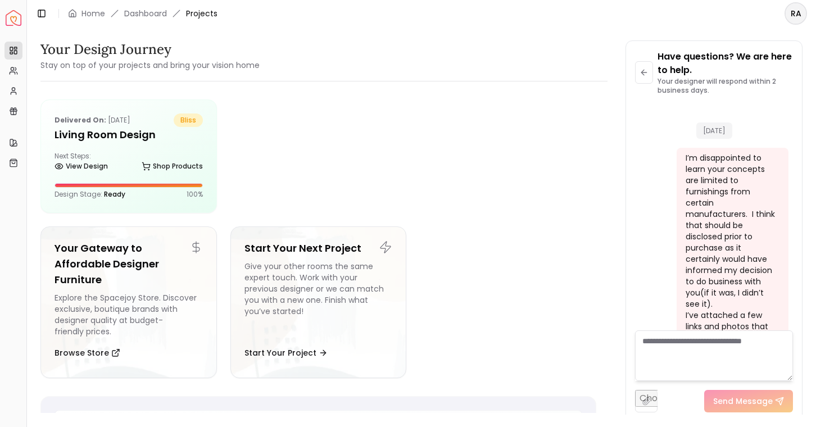 The height and width of the screenshot is (427, 816). What do you see at coordinates (80, 120) in the screenshot?
I see `b: Delivered on:` at bounding box center [80, 120].